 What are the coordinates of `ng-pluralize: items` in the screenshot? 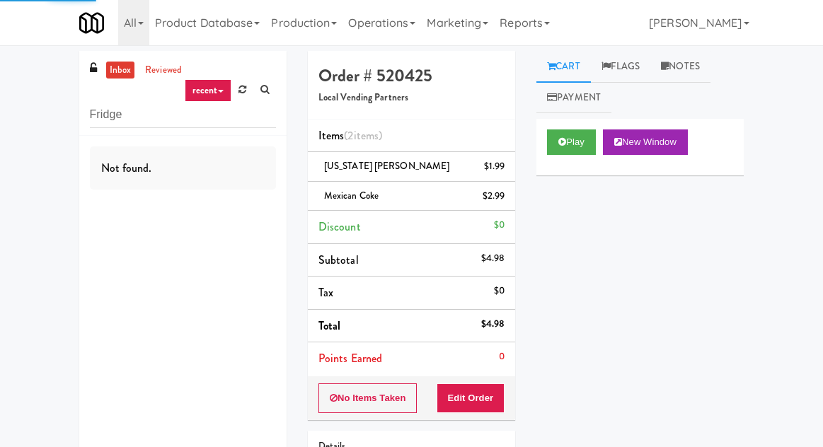 It's located at (367, 135).